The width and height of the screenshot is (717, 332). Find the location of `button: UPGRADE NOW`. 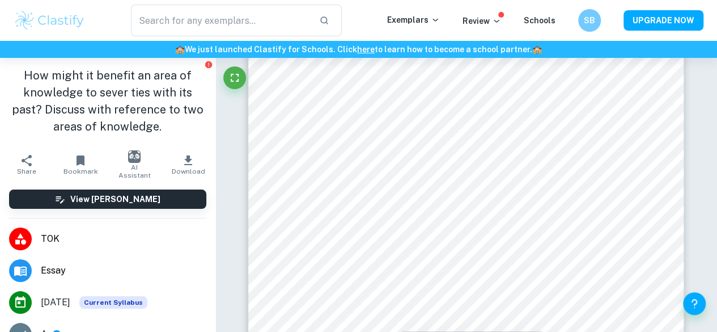

button: UPGRADE NOW is located at coordinates (663, 20).